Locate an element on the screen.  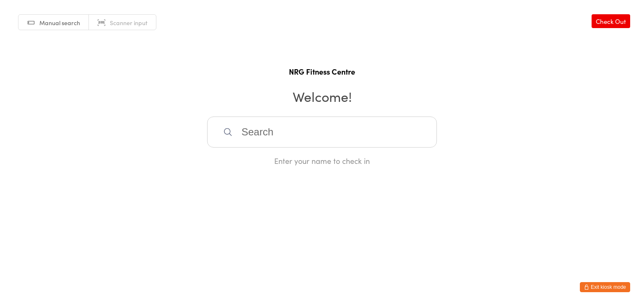
h2: Welcome! is located at coordinates (322, 96).